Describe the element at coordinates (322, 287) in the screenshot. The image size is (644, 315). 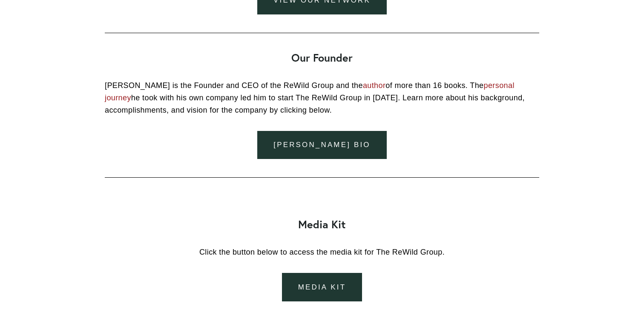
I see `a: media kit` at that location.